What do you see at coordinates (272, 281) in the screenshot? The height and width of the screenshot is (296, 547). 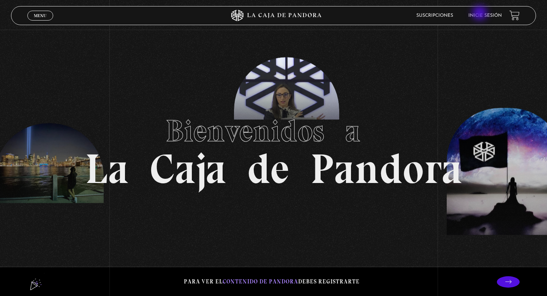 I see `p: Para ver el debes registrarte` at bounding box center [272, 281].